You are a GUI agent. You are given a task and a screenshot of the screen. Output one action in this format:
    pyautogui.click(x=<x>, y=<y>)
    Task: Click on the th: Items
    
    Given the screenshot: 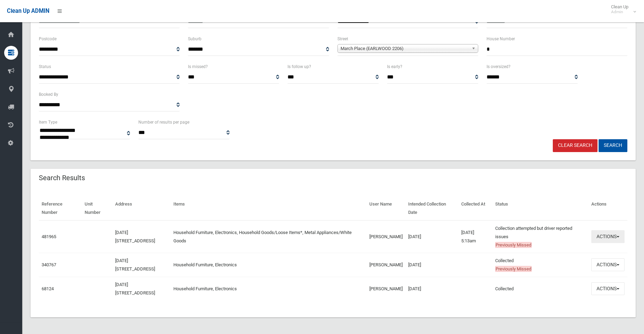 What is the action you would take?
    pyautogui.click(x=268, y=208)
    